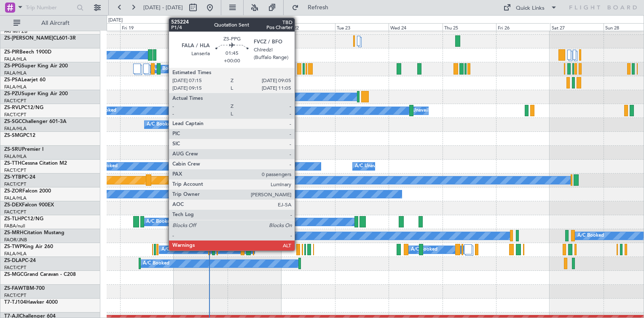  What do you see at coordinates (13, 94) in the screenshot?
I see `span: ZS-PZU` at bounding box center [13, 94].